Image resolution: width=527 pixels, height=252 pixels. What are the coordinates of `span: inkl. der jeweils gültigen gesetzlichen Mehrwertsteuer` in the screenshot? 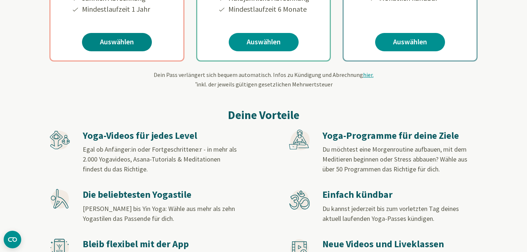 It's located at (263, 84).